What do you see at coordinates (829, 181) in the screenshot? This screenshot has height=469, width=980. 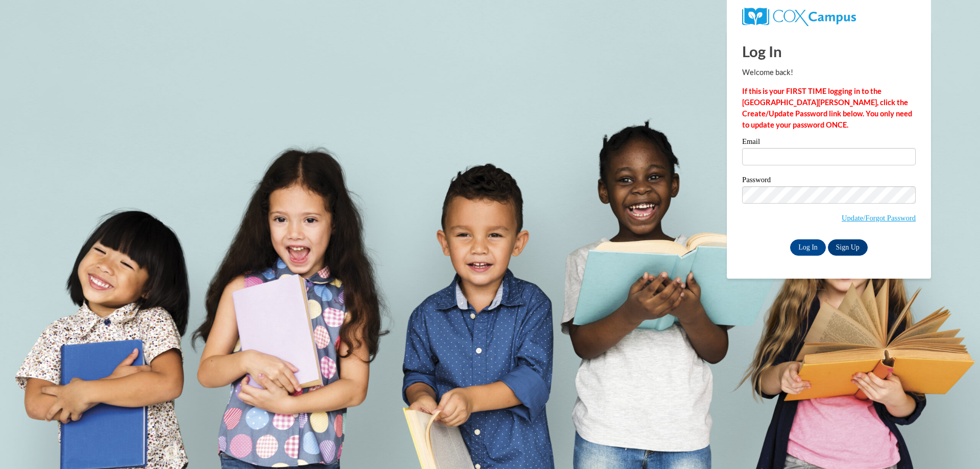 I see `label: Password` at bounding box center [829, 181].